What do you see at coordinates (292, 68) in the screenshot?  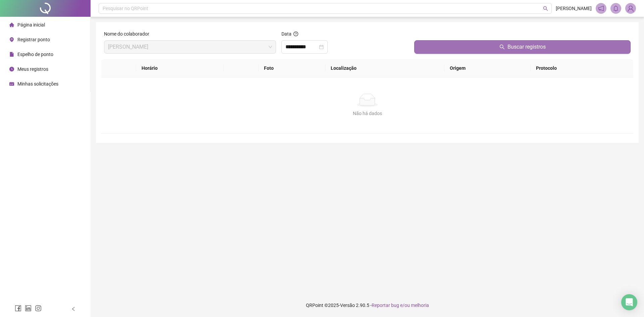 I see `th: Foto` at bounding box center [292, 68].